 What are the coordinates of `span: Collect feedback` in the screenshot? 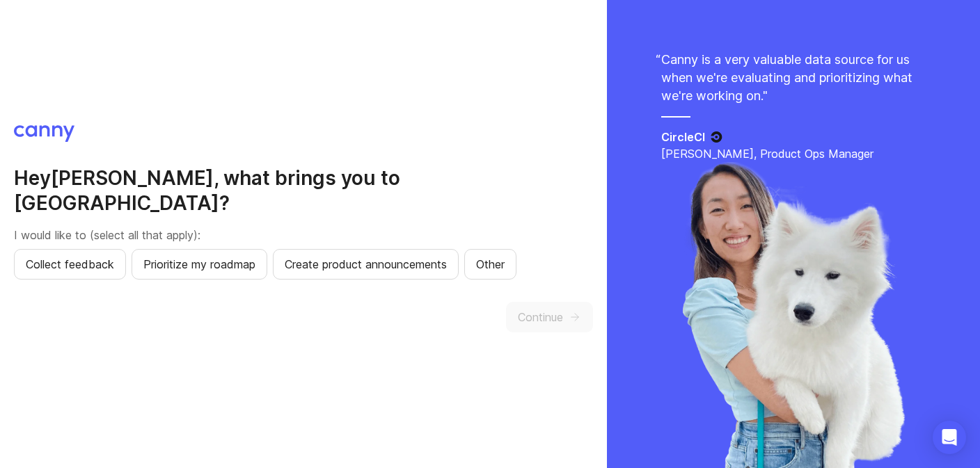 It's located at (70, 264).